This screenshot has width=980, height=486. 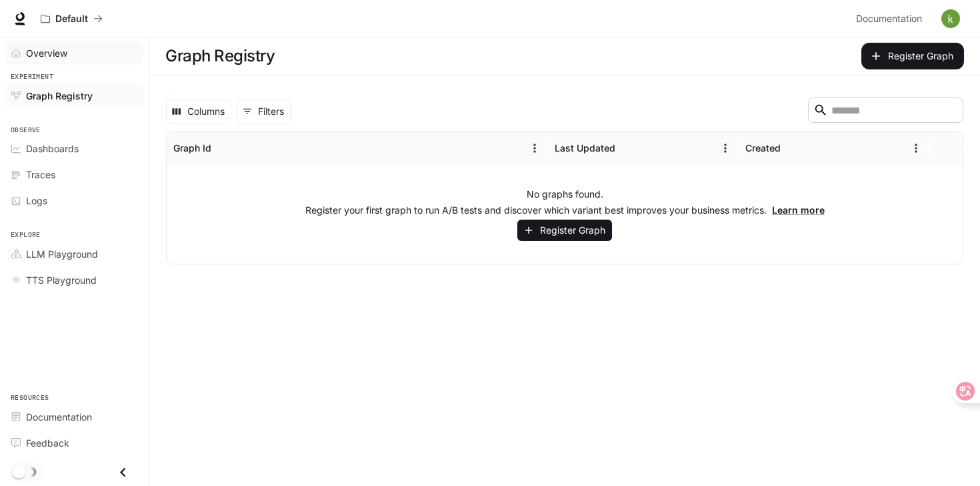 I want to click on a: Graph Registry, so click(x=74, y=95).